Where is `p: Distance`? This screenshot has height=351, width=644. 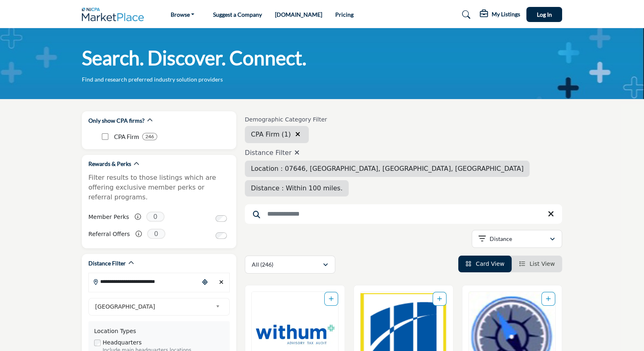 p: Distance is located at coordinates (501, 239).